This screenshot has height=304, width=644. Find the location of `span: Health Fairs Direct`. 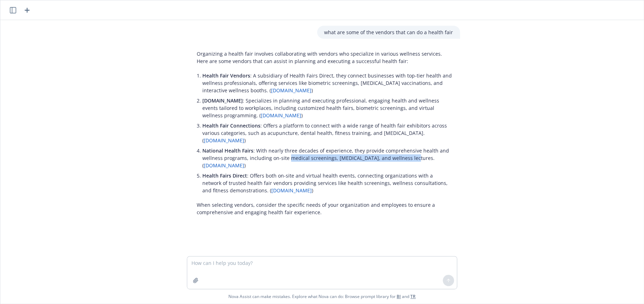

span: Health Fairs Direct is located at coordinates (225, 176).